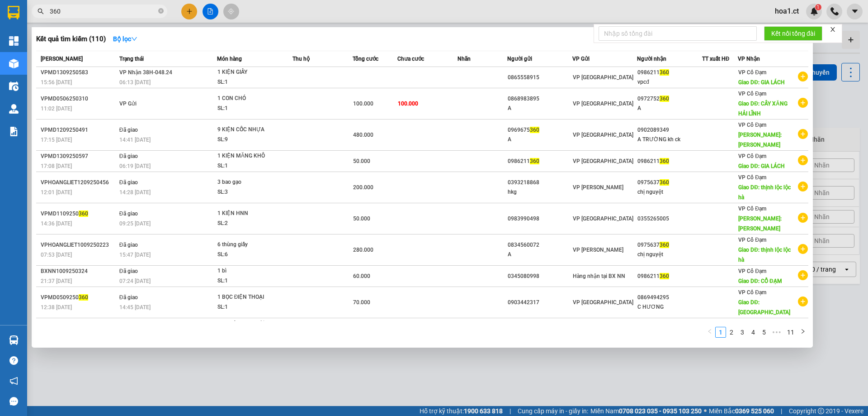 This screenshot has height=416, width=868. What do you see at coordinates (362, 218) in the screenshot?
I see `span: 50.000` at bounding box center [362, 218].